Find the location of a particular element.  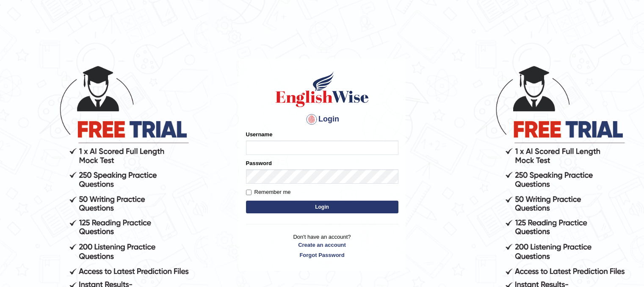

p: Don't have an account? is located at coordinates (322, 246).